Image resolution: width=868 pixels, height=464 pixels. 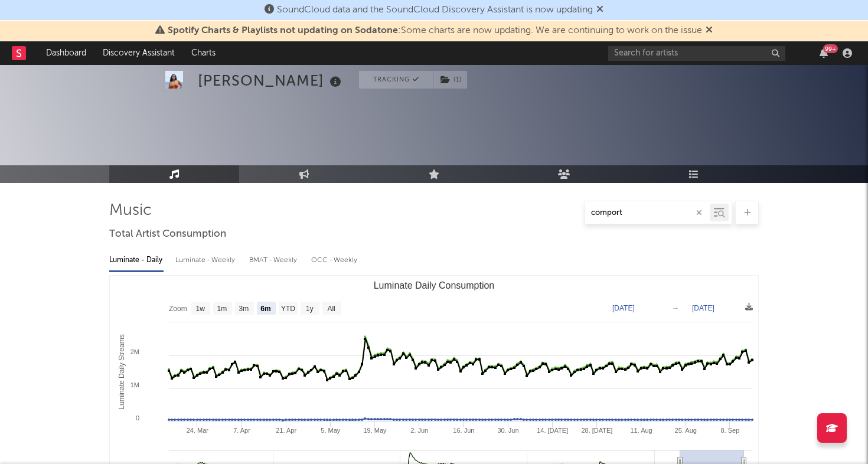 What do you see at coordinates (730, 431) in the screenshot?
I see `text: 8. Sep` at bounding box center [730, 431].